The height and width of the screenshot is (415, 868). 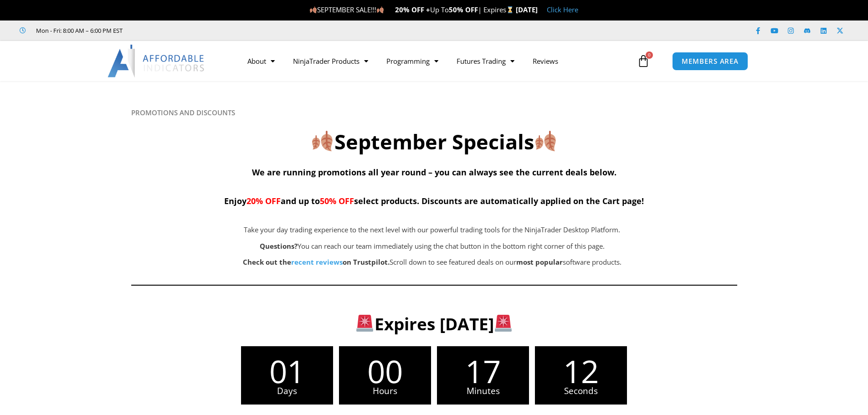 I want to click on a: Programming, so click(x=412, y=61).